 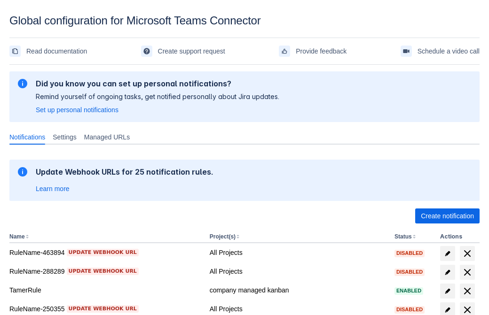 I want to click on p: Remind yourself of ongoing tasks, get notified personally about Jira updates., so click(x=157, y=97).